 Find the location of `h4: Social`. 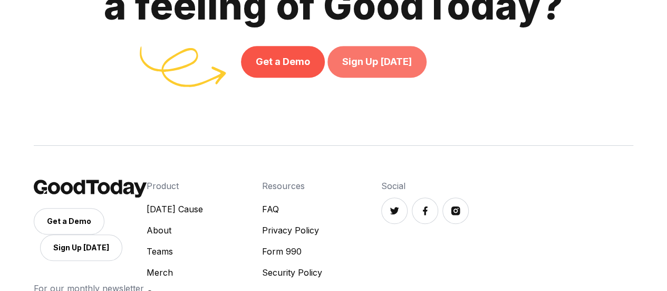

h4: Social is located at coordinates (508, 186).